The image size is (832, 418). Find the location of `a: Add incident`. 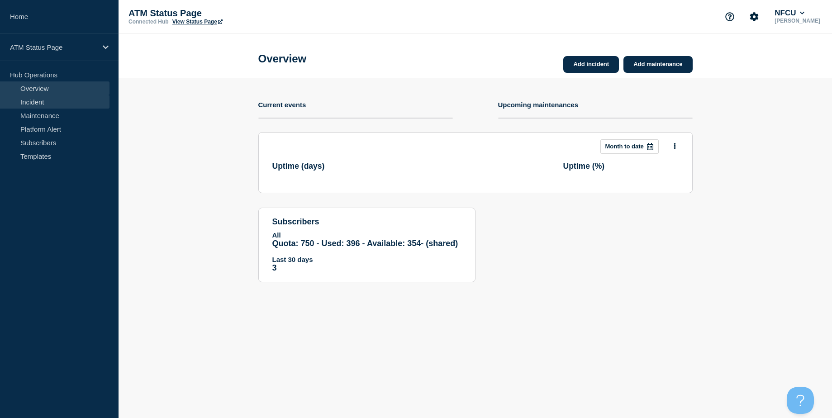

a: Add incident is located at coordinates (591, 64).